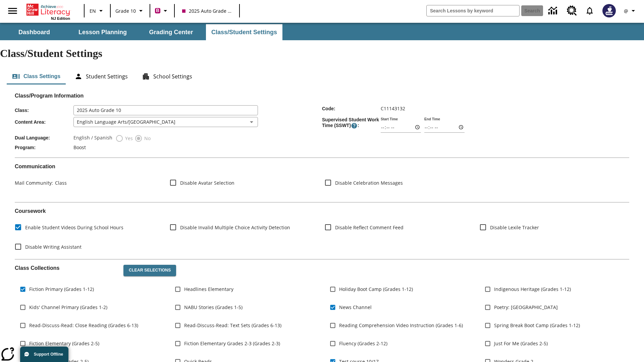  What do you see at coordinates (553, 11) in the screenshot?
I see `a: Data Center` at bounding box center [553, 11].